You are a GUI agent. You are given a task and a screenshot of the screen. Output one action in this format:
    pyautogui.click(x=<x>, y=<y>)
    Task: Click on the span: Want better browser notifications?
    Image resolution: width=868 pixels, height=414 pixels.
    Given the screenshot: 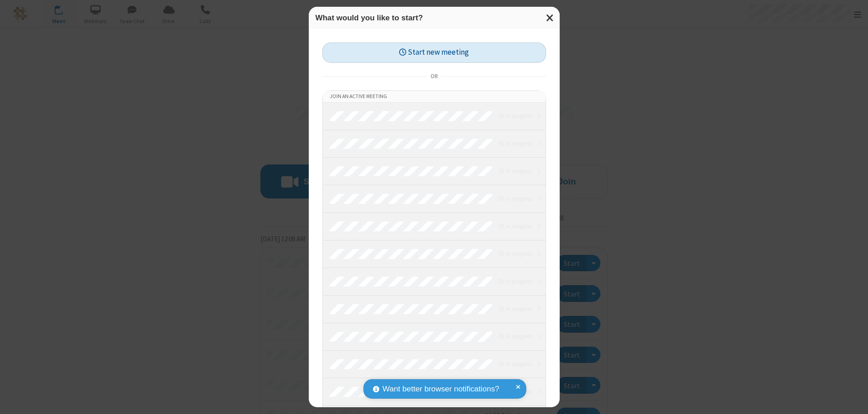 What is the action you would take?
    pyautogui.click(x=441, y=389)
    